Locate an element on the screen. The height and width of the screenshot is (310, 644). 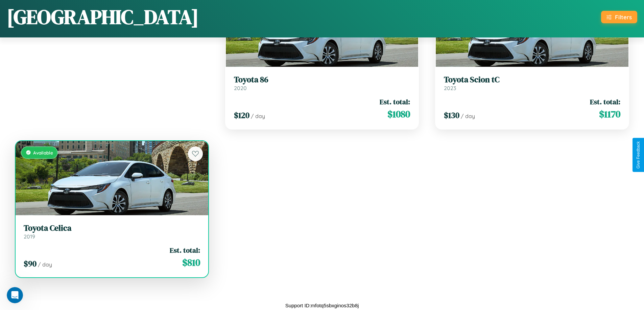
h3: Toyota Celica is located at coordinates (112, 228).